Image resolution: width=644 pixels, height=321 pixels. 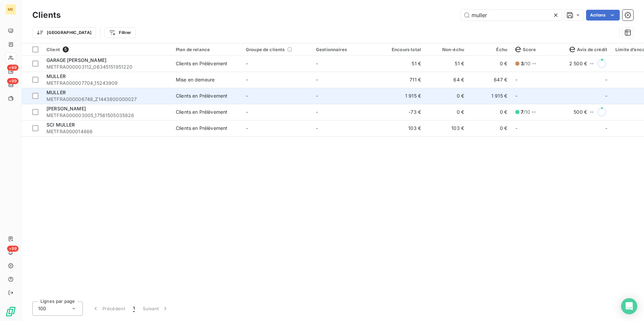 I want to click on span: 2 500 €, so click(x=578, y=64).